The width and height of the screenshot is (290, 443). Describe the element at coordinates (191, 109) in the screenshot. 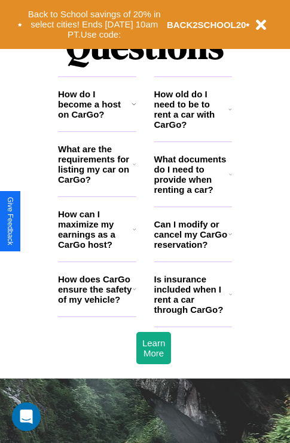

I see `h3: How old do I need to be to rent a car with CarGo?` at that location.